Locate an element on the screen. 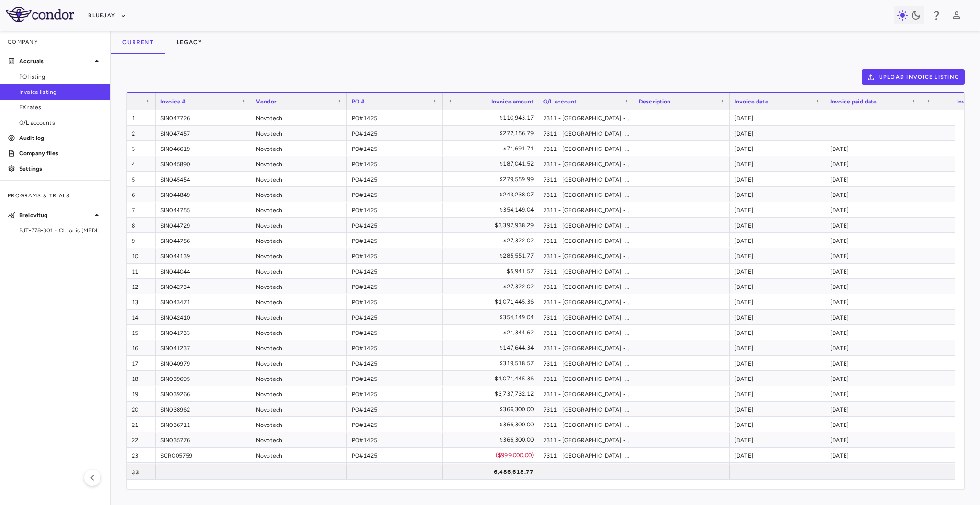 The image size is (980, 505). div: SIN044044 is located at coordinates (203, 271).